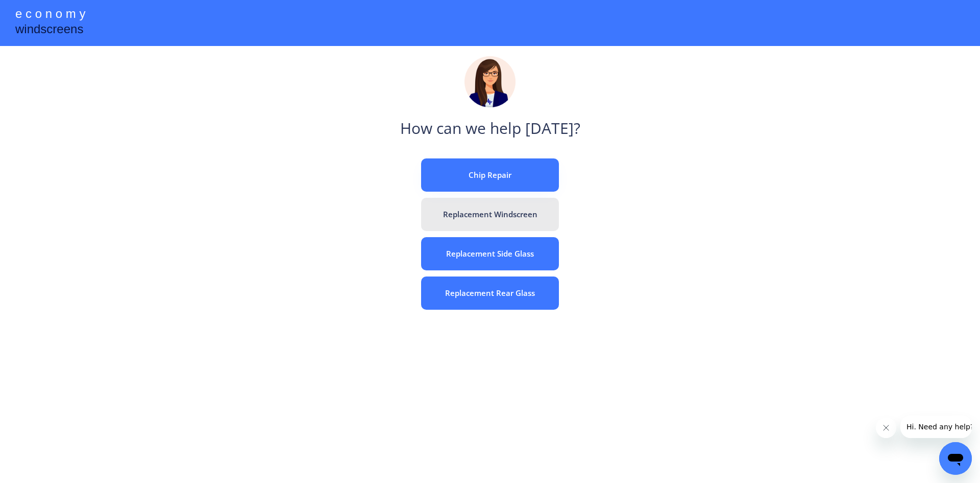 Image resolution: width=980 pixels, height=483 pixels. What do you see at coordinates (49, 30) in the screenshot?
I see `div: windscreens` at bounding box center [49, 30].